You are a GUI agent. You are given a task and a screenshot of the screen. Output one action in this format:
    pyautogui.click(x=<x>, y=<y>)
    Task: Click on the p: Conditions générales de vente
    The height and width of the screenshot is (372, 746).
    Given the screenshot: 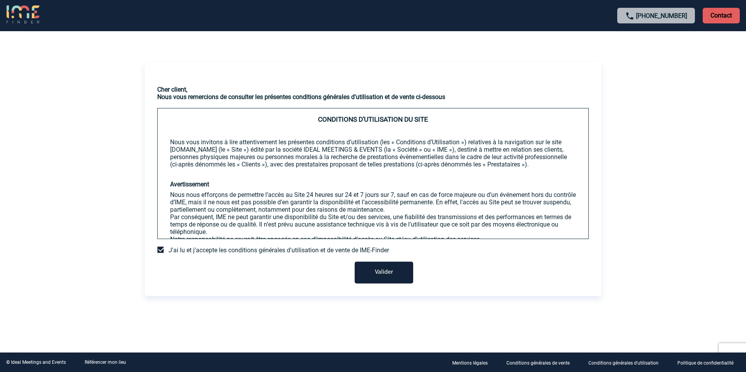 What is the action you would take?
    pyautogui.click(x=538, y=363)
    